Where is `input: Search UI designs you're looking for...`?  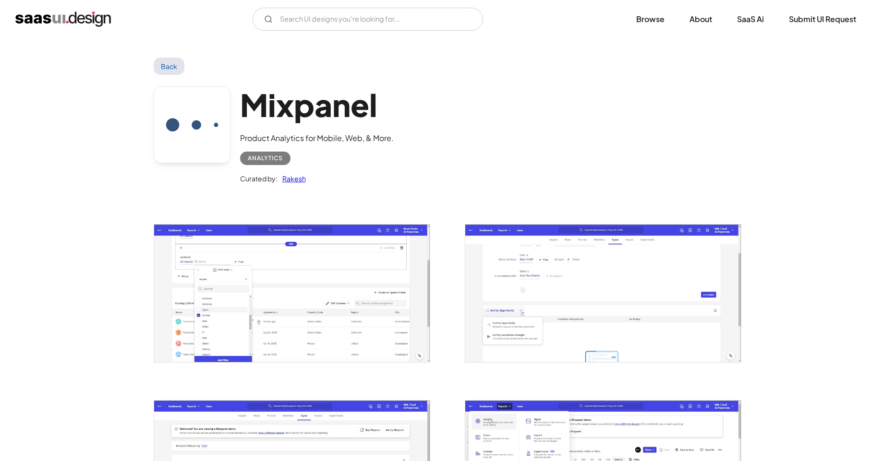
input: Search UI designs you're looking for... is located at coordinates (368, 19).